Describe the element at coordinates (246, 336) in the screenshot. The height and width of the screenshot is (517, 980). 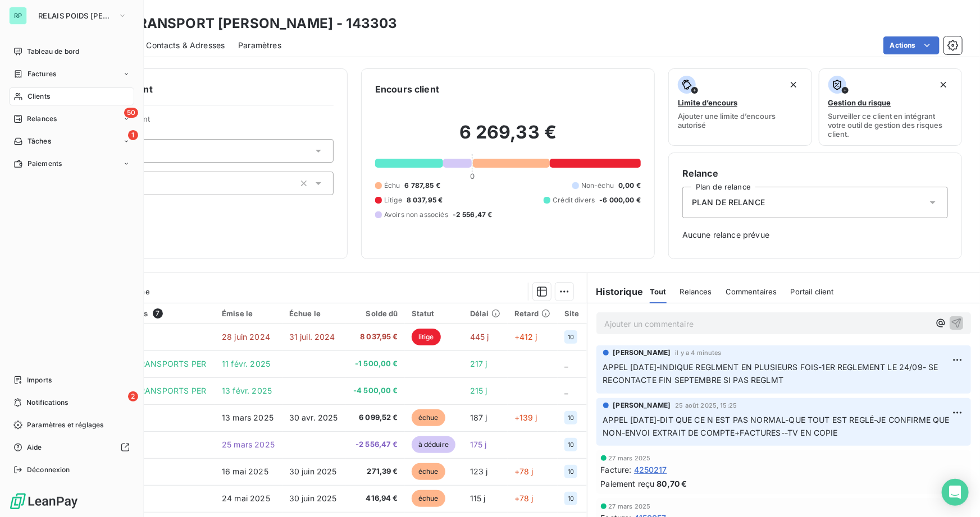
I see `span: 28 juin 2024` at that location.